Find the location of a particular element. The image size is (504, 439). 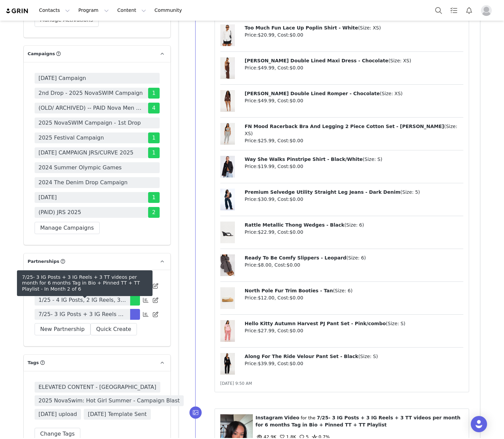

span: (PAID) JRS 2025 is located at coordinates (60, 212).